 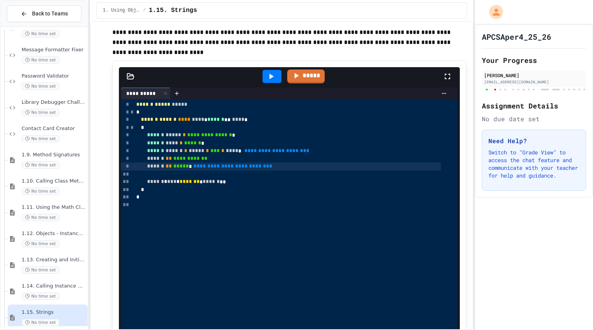 What do you see at coordinates (516, 37) in the screenshot?
I see `h1: APCSAper4_25_26` at bounding box center [516, 37].